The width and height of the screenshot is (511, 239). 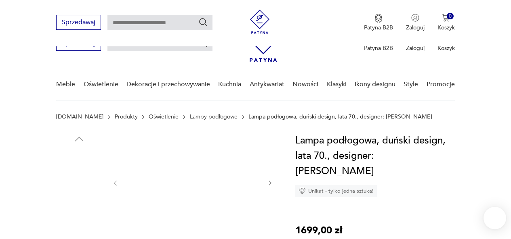 I want to click on img: Ikona koszyka, so click(x=446, y=18).